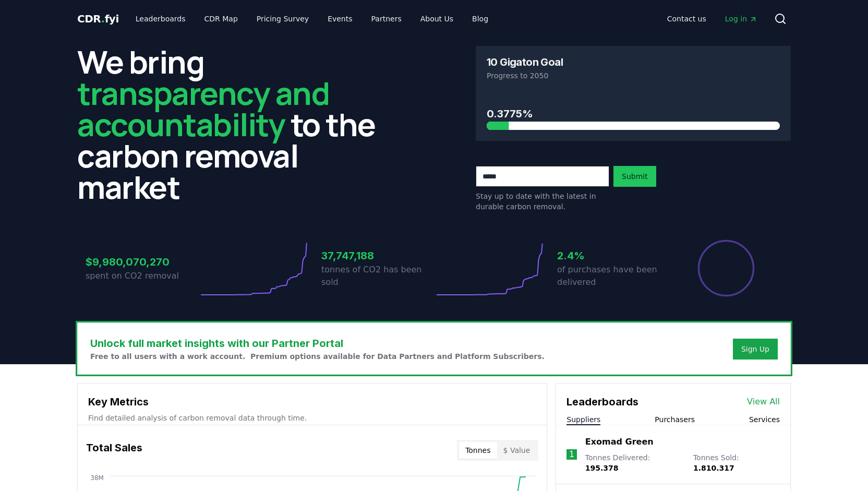 Image resolution: width=868 pixels, height=491 pixels. I want to click on p: Exomad Green, so click(619, 442).